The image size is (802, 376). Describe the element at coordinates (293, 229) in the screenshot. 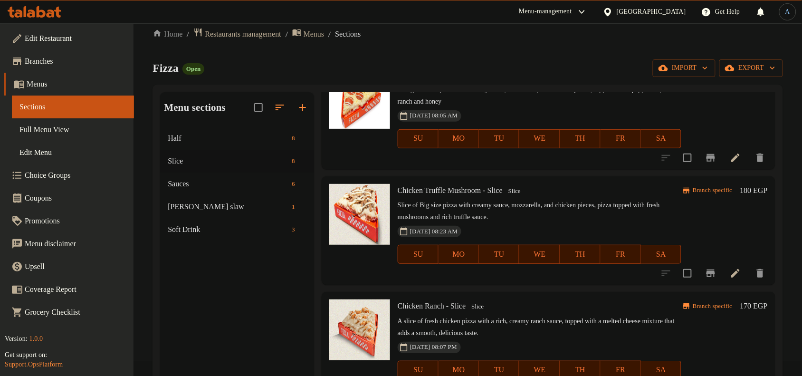

I see `span: 3` at that location.